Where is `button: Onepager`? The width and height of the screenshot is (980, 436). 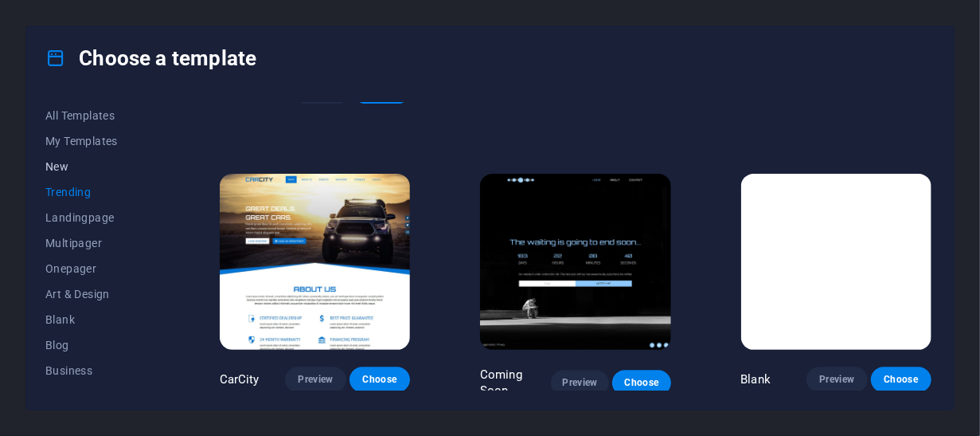
button: Onepager is located at coordinates (97, 268).